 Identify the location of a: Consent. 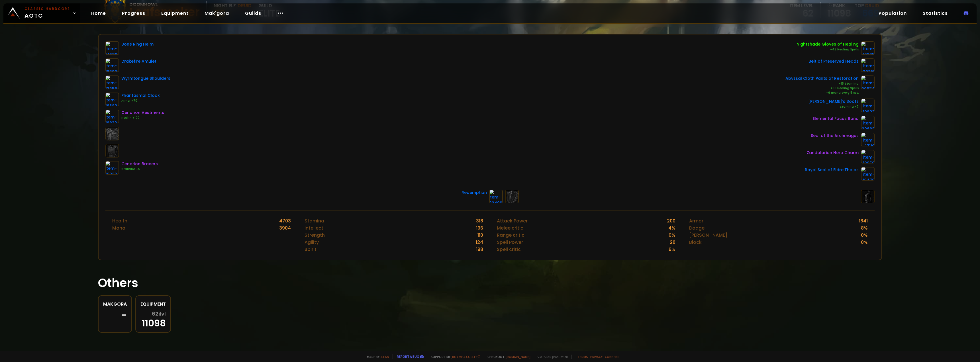
(612, 357).